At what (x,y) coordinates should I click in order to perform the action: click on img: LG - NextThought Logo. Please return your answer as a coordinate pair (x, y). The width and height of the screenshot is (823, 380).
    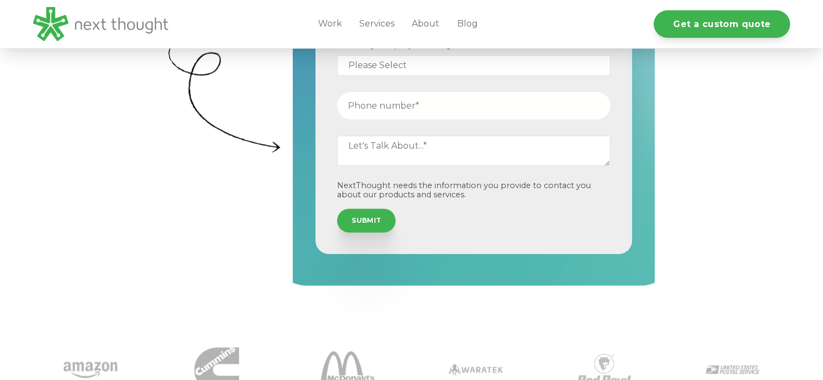
    Looking at the image, I should click on (101, 24).